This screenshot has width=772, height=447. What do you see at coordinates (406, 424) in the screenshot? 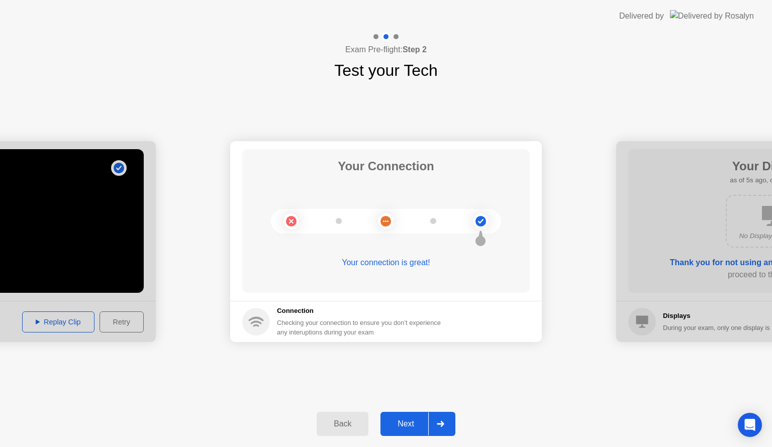
I see `div: Next` at bounding box center [406, 424].